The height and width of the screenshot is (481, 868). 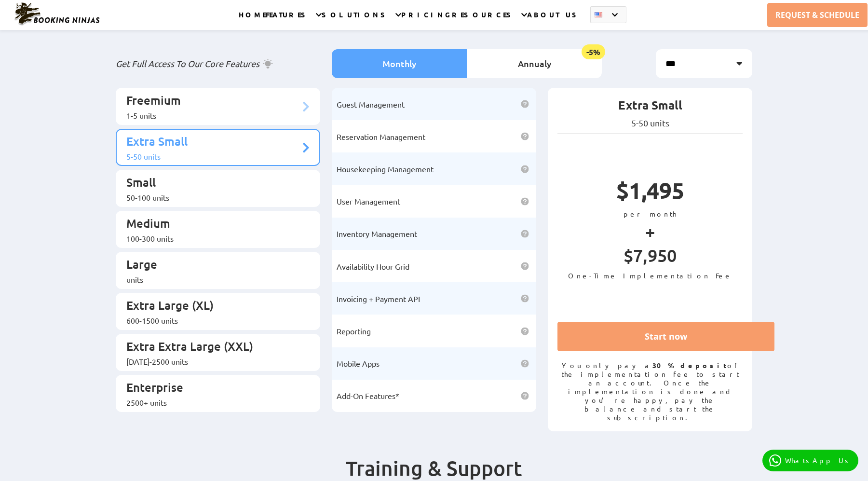 I want to click on span: Invoicing + Payment API, so click(x=378, y=299).